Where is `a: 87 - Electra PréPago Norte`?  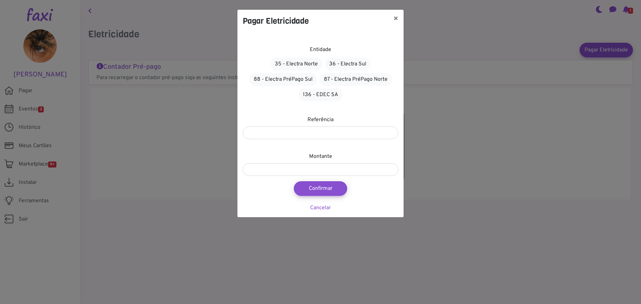
a: 87 - Electra PréPago Norte is located at coordinates (356, 79).